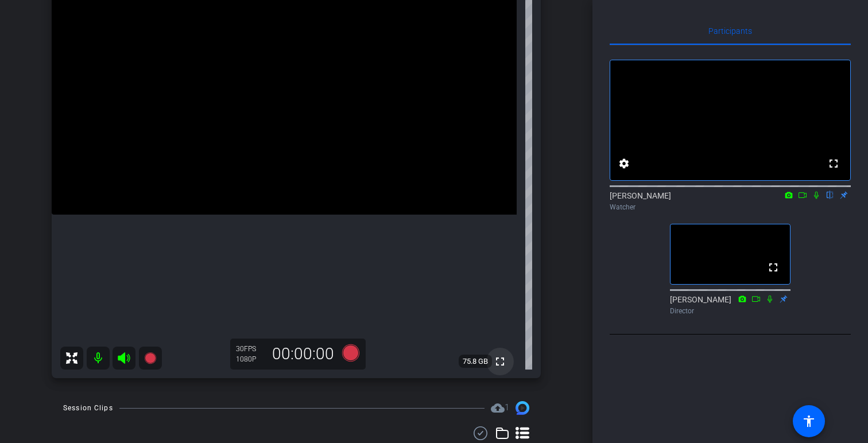 The height and width of the screenshot is (443, 868). Describe the element at coordinates (522, 409) in the screenshot. I see `img: Session clips` at that location.